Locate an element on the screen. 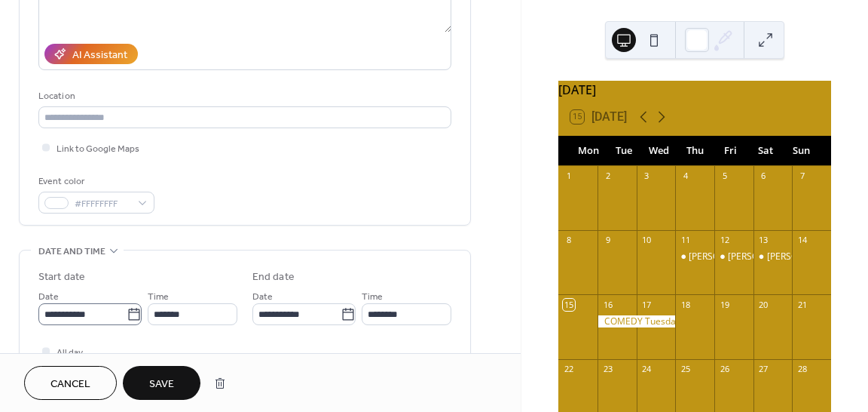 This screenshot has height=412, width=868. span: Link to Google Maps is located at coordinates (98, 148).